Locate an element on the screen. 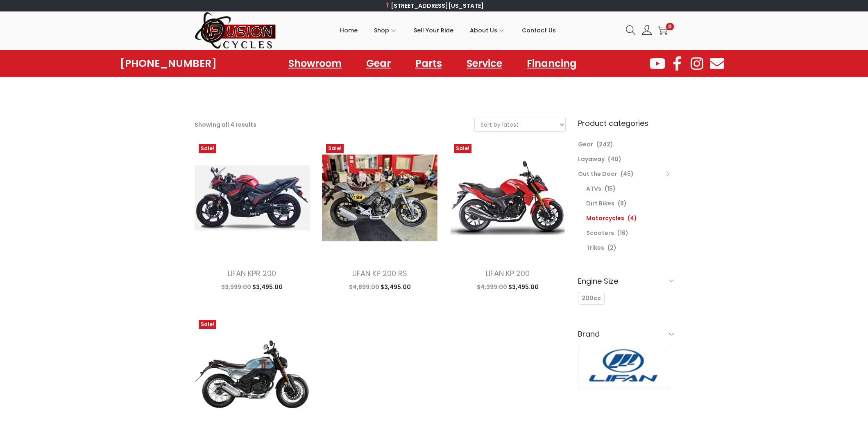  span: (4) is located at coordinates (632, 218).